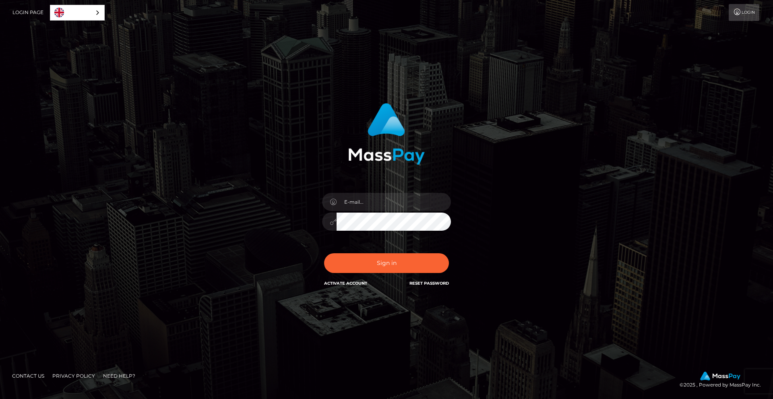  I want to click on div: © 2025 , Powered by MassPay Inc., so click(723, 380).